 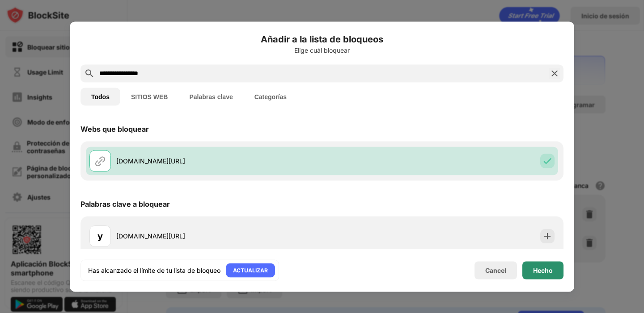 I want to click on div: Cancel, so click(x=495, y=270).